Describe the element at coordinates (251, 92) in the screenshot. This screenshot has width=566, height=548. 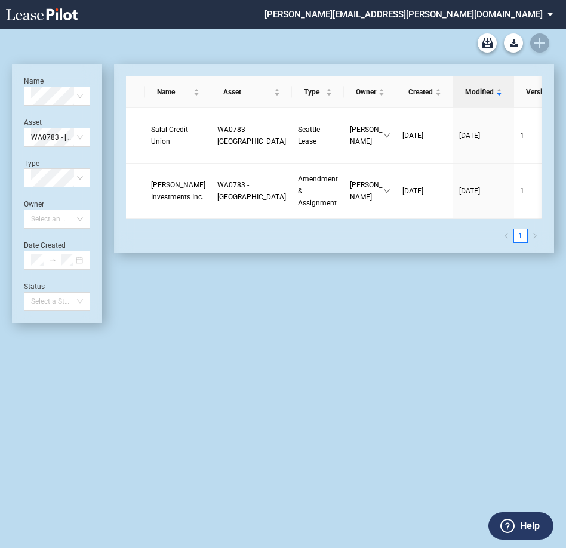
I see `th: Asset` at that location.